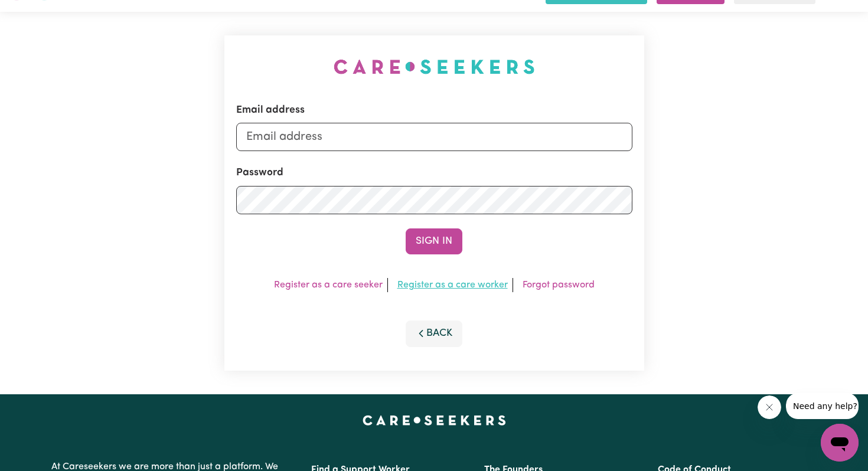  I want to click on label: Email address, so click(271, 110).